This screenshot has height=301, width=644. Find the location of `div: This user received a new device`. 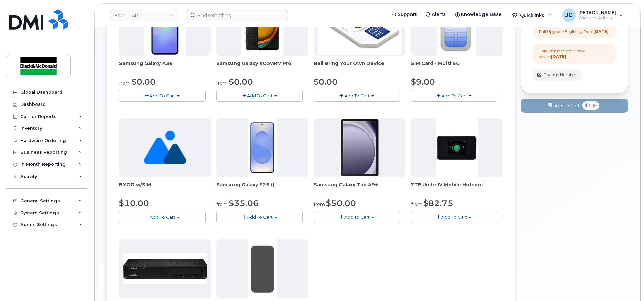

div: This user received a new device is located at coordinates (574, 53).